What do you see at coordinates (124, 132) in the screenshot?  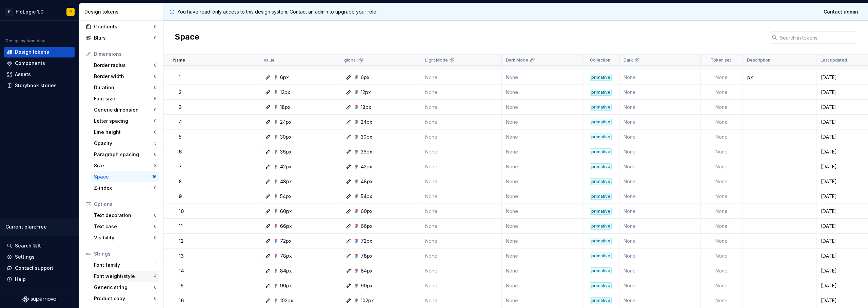 I see `div: Line height` at bounding box center [124, 132].